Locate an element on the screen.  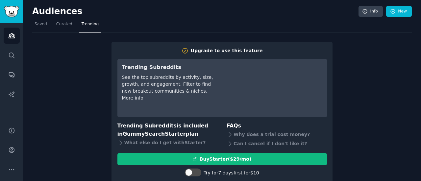
div: Try for 7 days first for $10 is located at coordinates (231, 173).